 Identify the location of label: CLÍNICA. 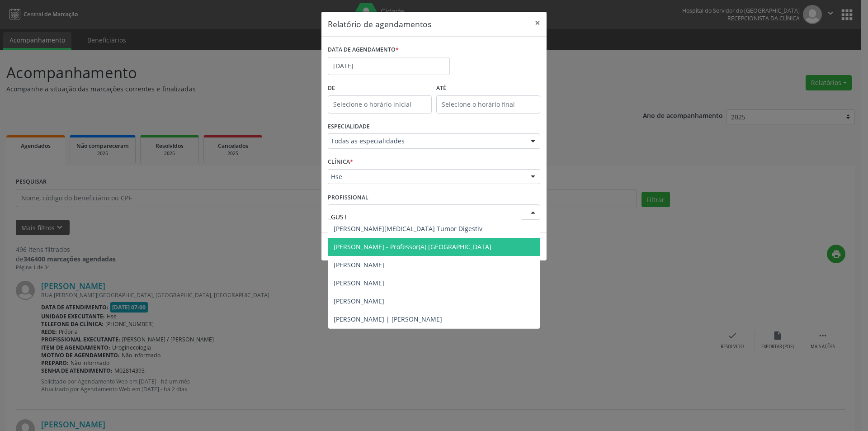
(341, 162).